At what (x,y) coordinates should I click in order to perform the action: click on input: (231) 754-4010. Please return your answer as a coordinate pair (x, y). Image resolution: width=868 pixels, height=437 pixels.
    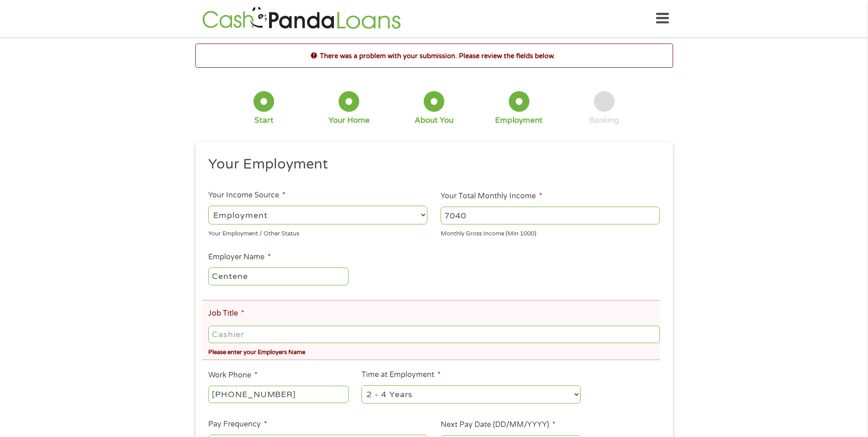
    Looking at the image, I should click on (278, 394).